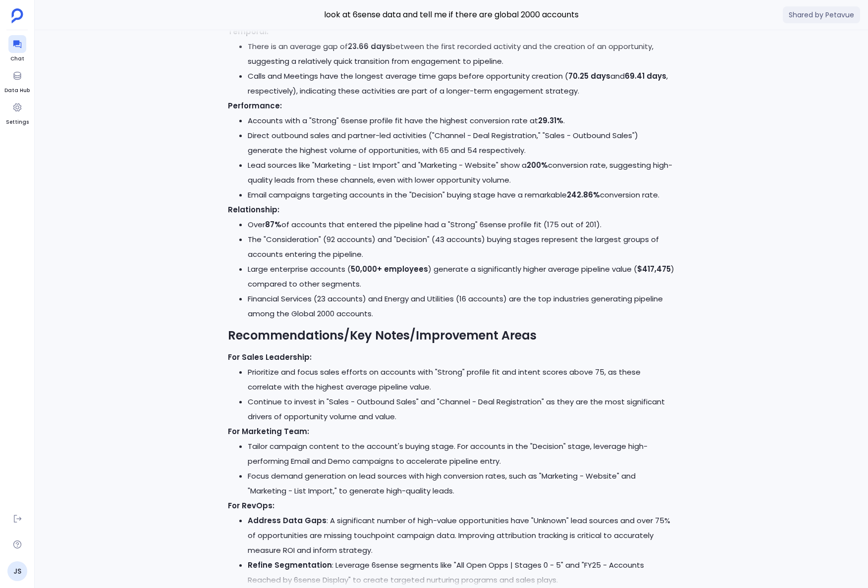  What do you see at coordinates (461, 247) in the screenshot?
I see `li: The "Consideration" (92 accounts) and "Decision" (43 accounts) buying stages represent the larges...` at bounding box center [461, 247].